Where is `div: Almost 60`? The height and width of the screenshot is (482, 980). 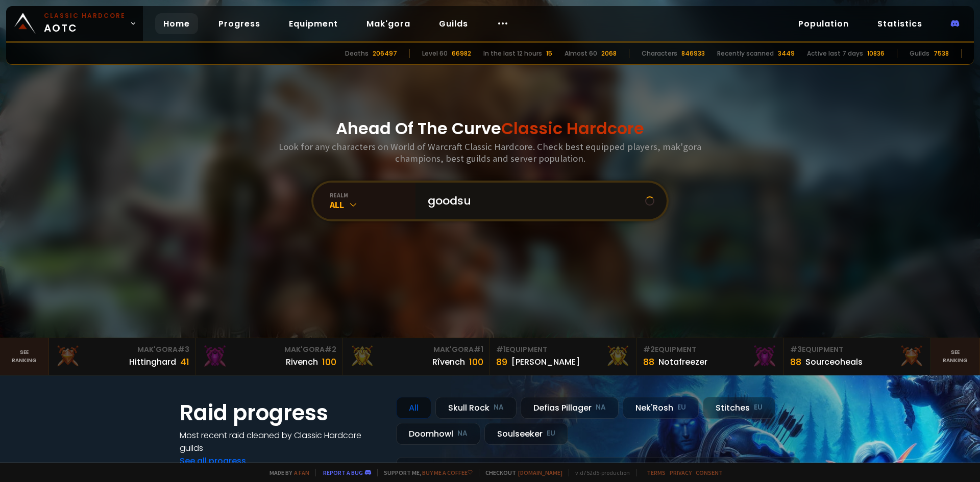
div: Almost 60 is located at coordinates (581, 53).